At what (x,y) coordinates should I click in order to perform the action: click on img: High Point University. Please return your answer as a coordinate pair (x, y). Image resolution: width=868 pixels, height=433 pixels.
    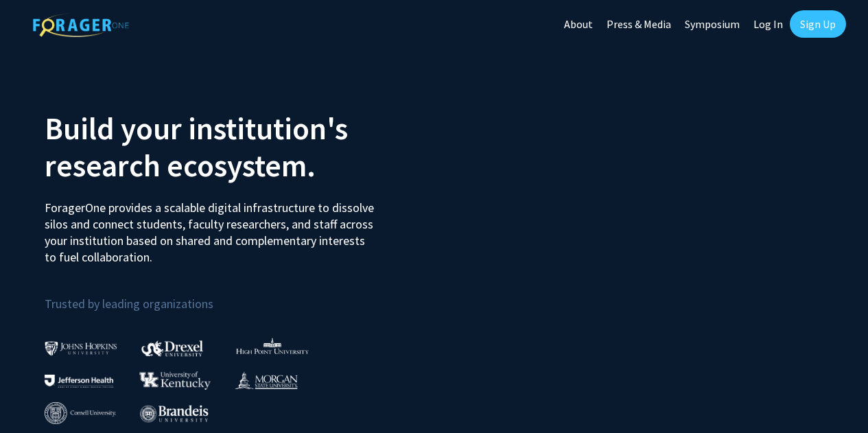
    Looking at the image, I should click on (273, 346).